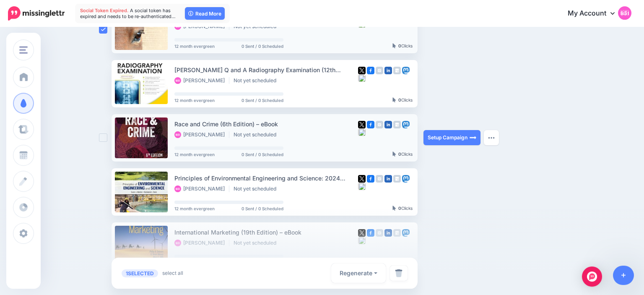 This screenshot has width=644, height=295. Describe the element at coordinates (595, 13) in the screenshot. I see `a: My Account` at that location.